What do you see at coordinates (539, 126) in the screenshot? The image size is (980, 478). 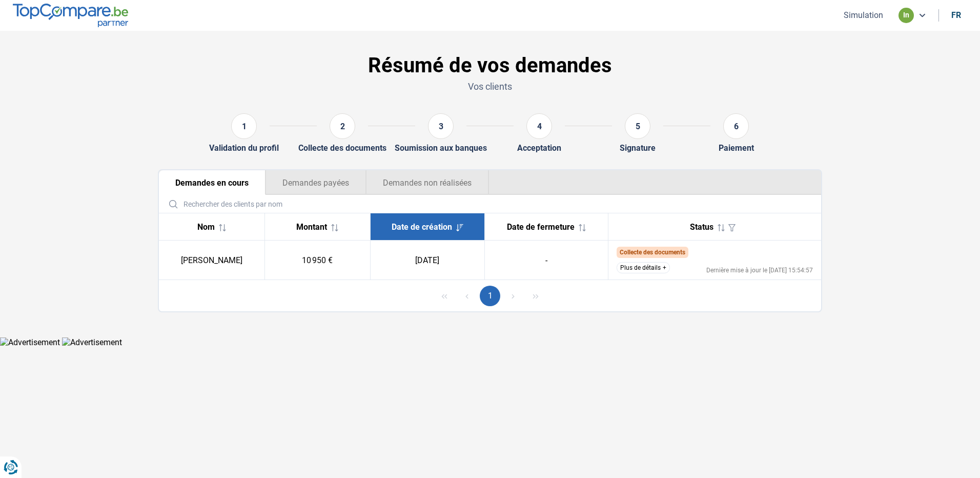 I see `div: 4` at bounding box center [539, 126].